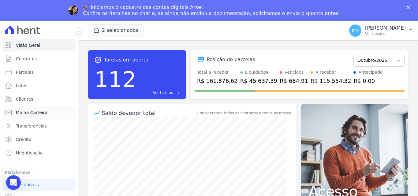 Image resolution: width=418 pixels, height=196 pixels. What do you see at coordinates (217, 81) in the screenshot?
I see `div: R$ 161.876,62` at bounding box center [217, 81].